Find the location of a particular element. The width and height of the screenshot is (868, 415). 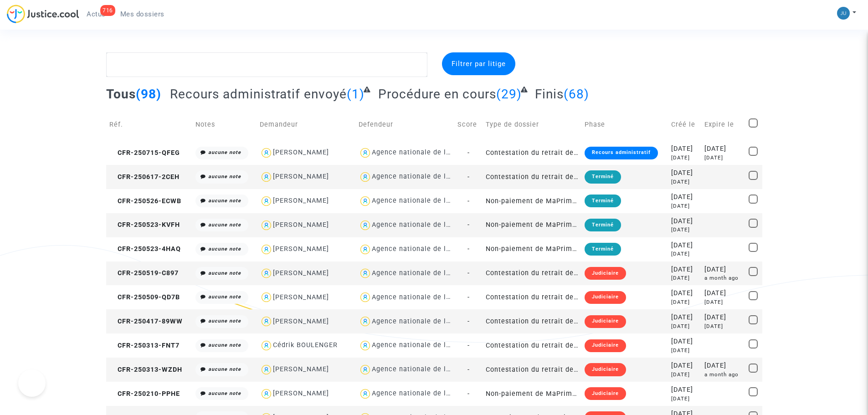

div: a month ago is located at coordinates (723, 375).